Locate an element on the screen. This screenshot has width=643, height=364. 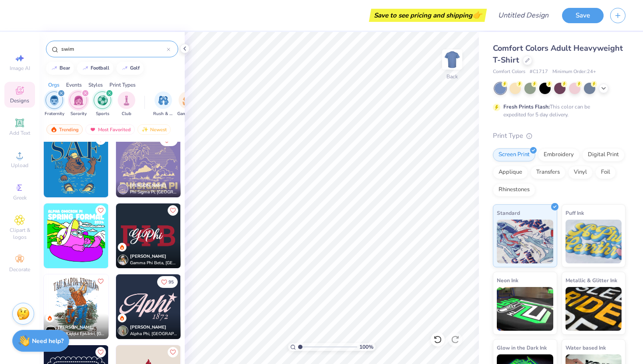
strong: Fresh Prints Flash: is located at coordinates (527, 107).